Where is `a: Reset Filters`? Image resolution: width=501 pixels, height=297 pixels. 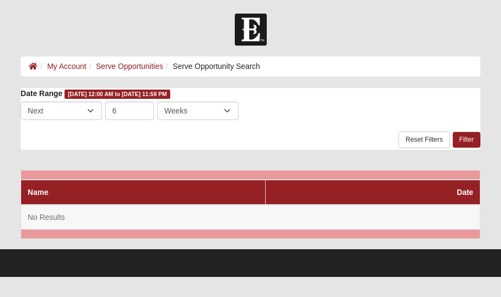 a: Reset Filters is located at coordinates (424, 139).